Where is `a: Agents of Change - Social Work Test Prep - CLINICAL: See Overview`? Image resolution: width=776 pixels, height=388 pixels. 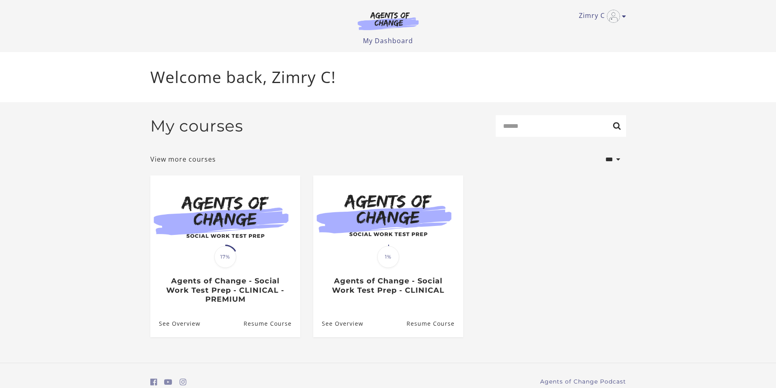 a: Agents of Change - Social Work Test Prep - CLINICAL: See Overview is located at coordinates (338, 324).